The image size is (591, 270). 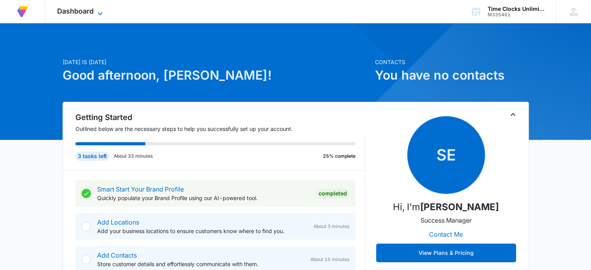 I want to click on p: Success Manager, so click(x=446, y=220).